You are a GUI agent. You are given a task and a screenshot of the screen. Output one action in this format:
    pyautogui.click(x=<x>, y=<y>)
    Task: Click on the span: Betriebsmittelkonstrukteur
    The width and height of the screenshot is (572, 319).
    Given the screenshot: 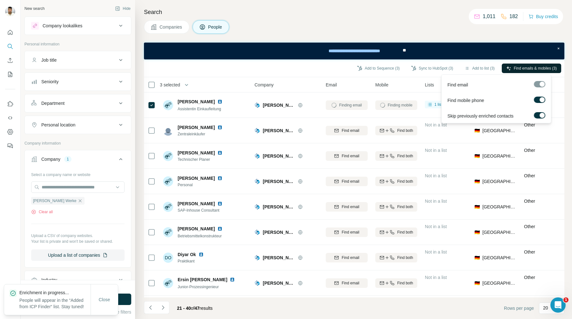 What is the action you would take?
    pyautogui.click(x=199, y=236)
    